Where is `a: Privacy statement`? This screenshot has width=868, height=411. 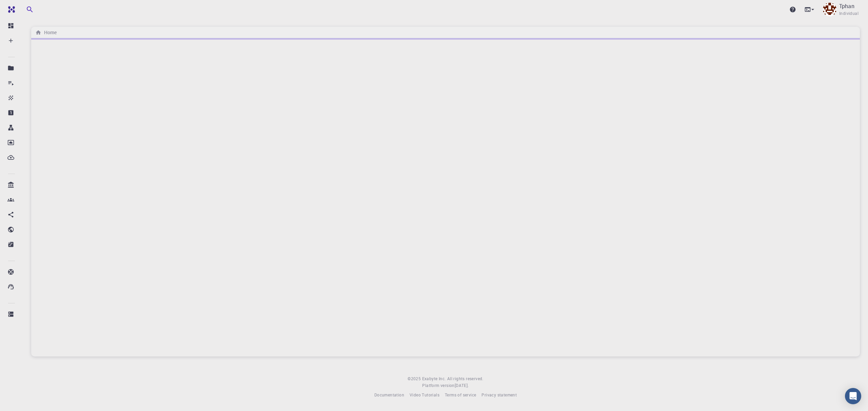 a: Privacy statement is located at coordinates (499, 395).